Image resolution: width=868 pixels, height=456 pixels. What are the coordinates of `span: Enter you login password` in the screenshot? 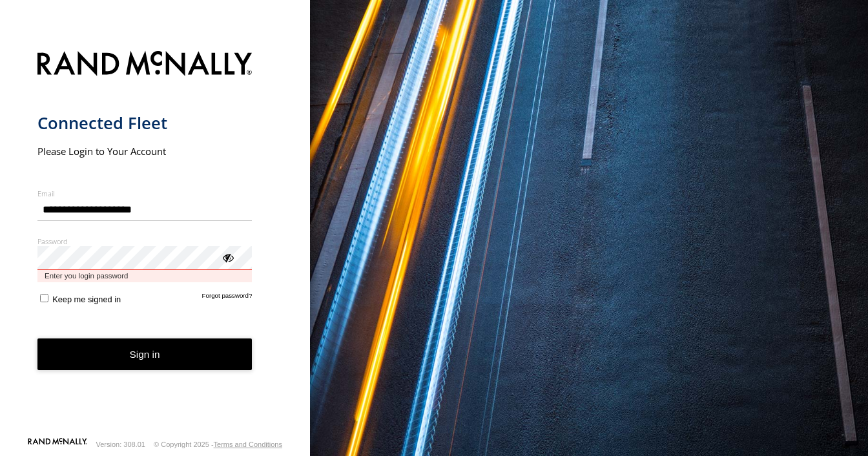 It's located at (145, 276).